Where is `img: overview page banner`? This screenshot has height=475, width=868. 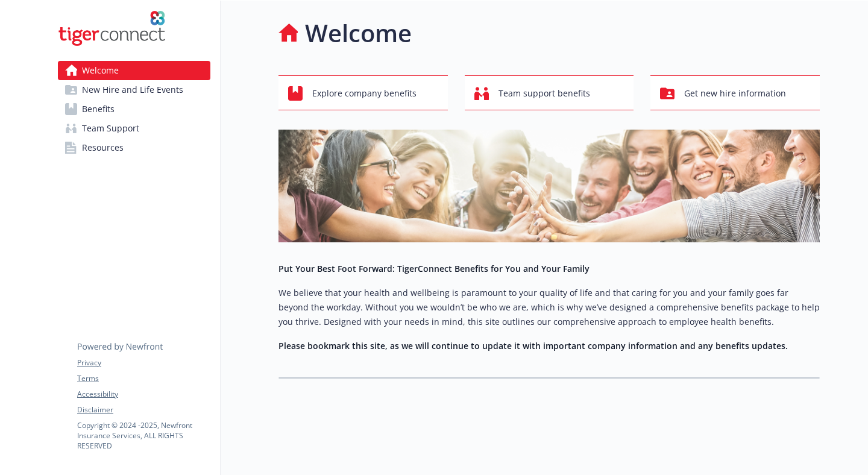
img: overview page banner is located at coordinates (550, 186).